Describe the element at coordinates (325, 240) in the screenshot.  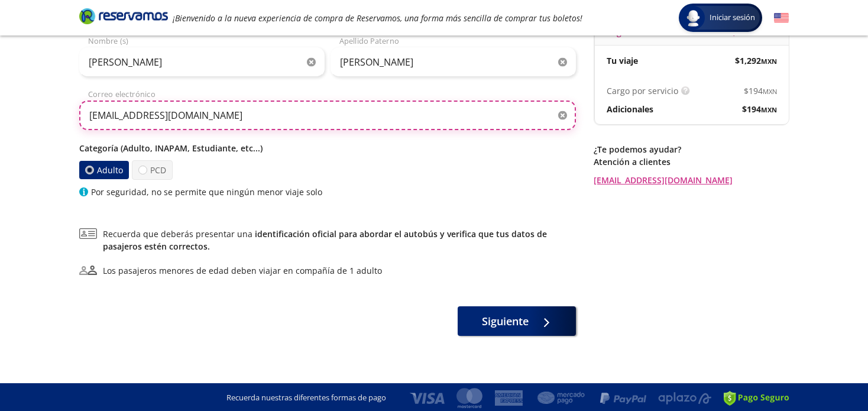
I see `a: identificación oficial para abordar el autobús y verifica que tus datos de pasajeros estén correc...` at that location.